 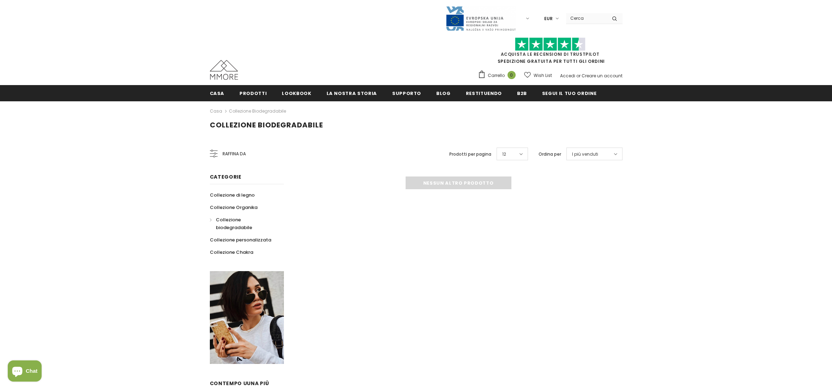 What do you see at coordinates (233, 207) in the screenshot?
I see `a: Collezione Organika` at bounding box center [233, 207].